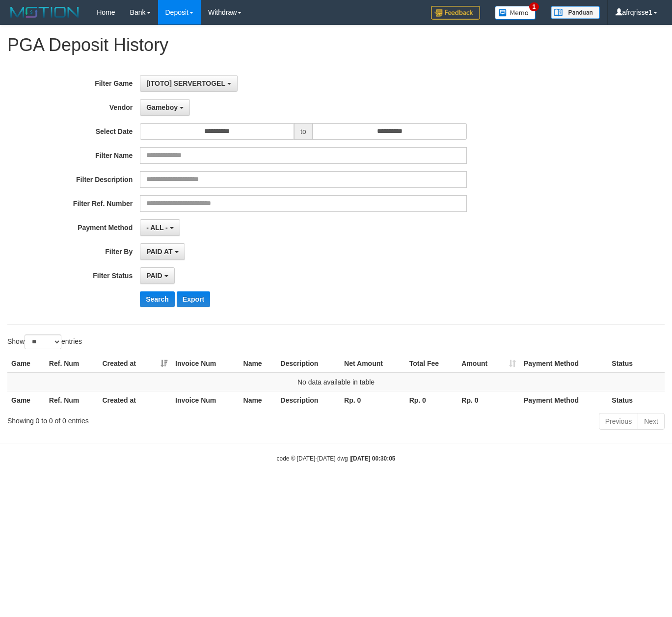 The width and height of the screenshot is (672, 617). What do you see at coordinates (154, 276) in the screenshot?
I see `span: PAID` at bounding box center [154, 276].